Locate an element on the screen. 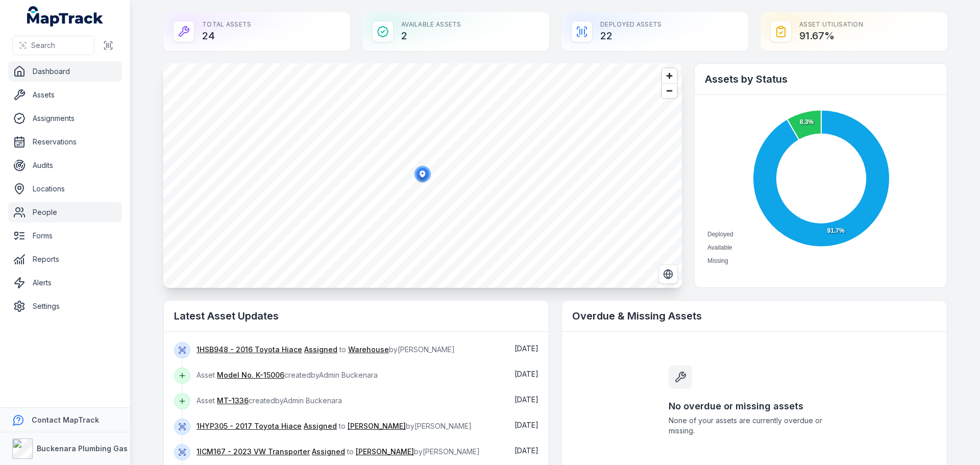 Image resolution: width=980 pixels, height=465 pixels. a: Assignments is located at coordinates (65, 119).